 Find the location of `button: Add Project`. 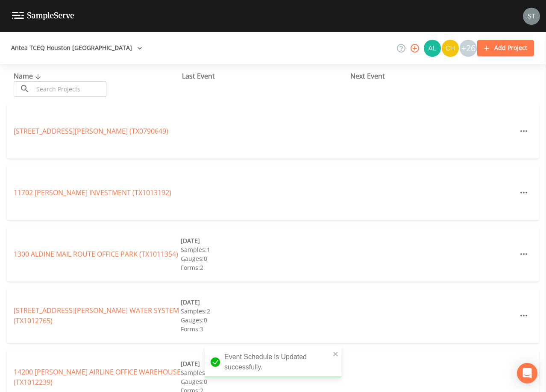

button: Add Project is located at coordinates (505, 48).